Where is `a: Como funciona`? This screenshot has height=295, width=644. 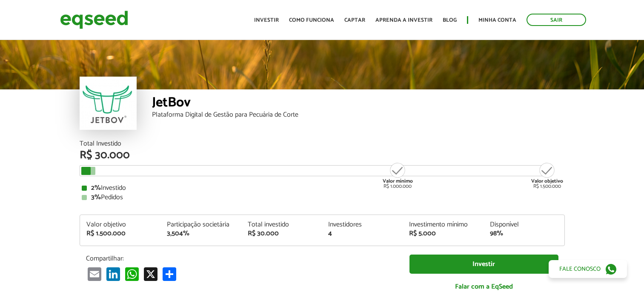 a: Como funciona is located at coordinates (312, 20).